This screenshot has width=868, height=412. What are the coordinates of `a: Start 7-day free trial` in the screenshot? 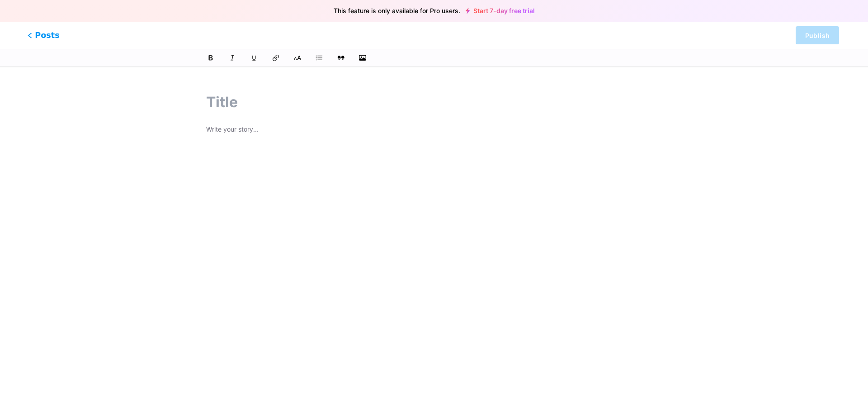 It's located at (500, 11).